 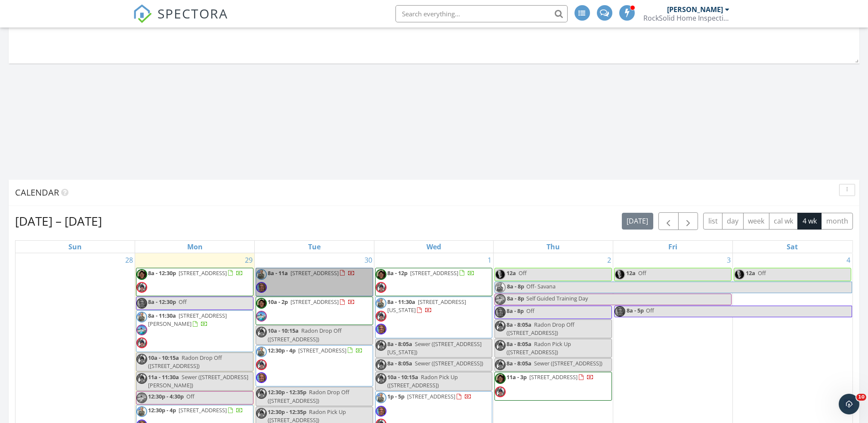 I want to click on img: shanda.jpeg, so click(x=141, y=398).